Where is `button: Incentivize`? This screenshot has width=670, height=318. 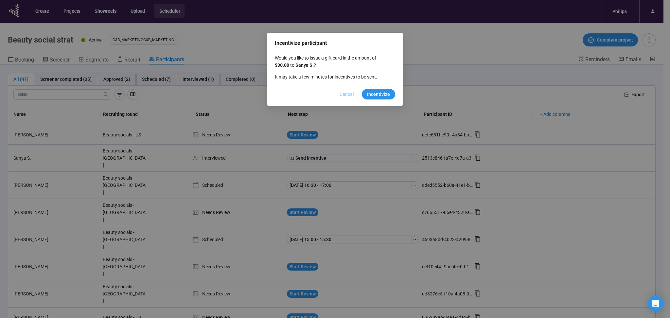 button: Incentivize is located at coordinates (378, 94).